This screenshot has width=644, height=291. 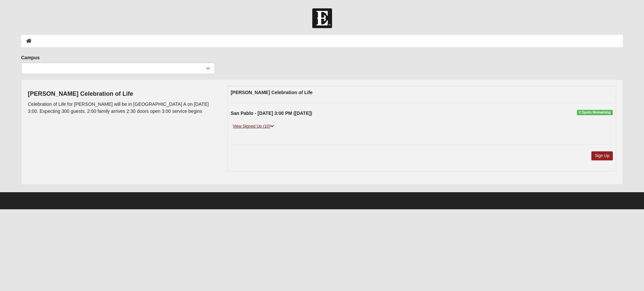 What do you see at coordinates (30, 58) in the screenshot?
I see `label: Campus` at bounding box center [30, 58].